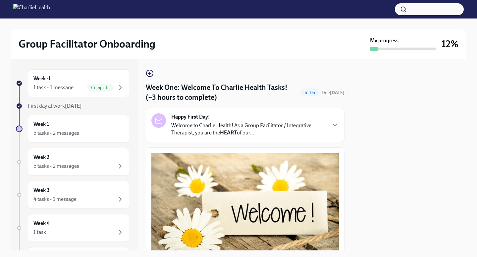 This screenshot has width=477, height=257. I want to click on h6: Week 2, so click(41, 158).